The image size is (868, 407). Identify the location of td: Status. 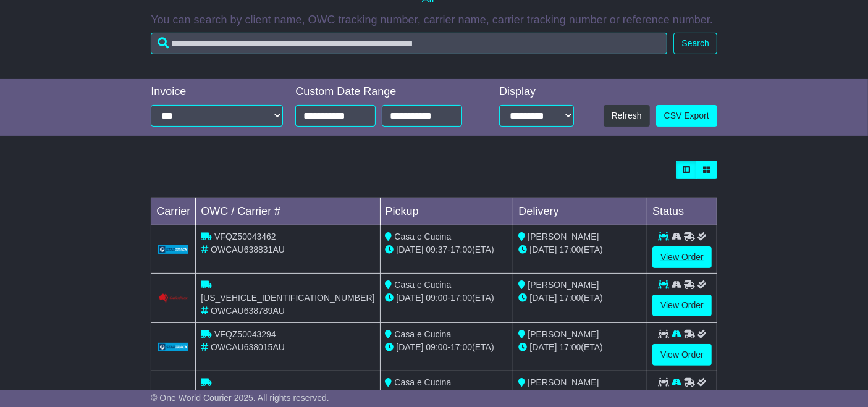
(682, 211).